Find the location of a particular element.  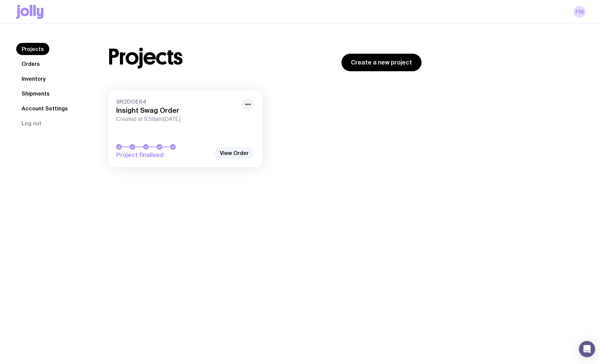

span: Project finalised is located at coordinates (163, 155).